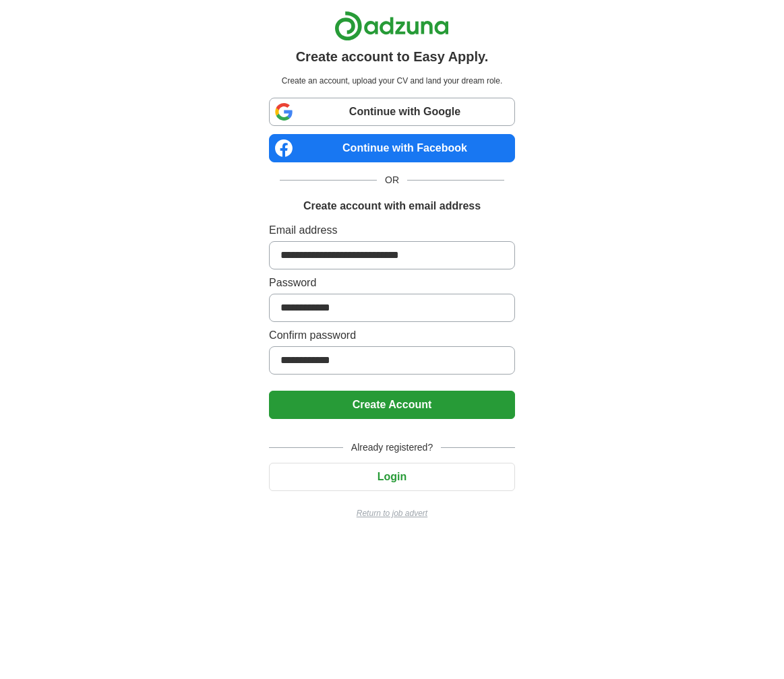  I want to click on img: Adzuna logo, so click(391, 25).